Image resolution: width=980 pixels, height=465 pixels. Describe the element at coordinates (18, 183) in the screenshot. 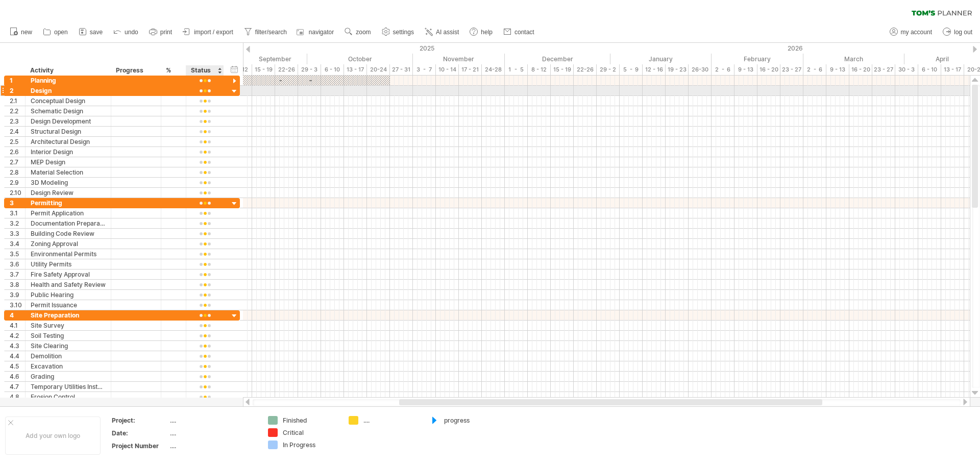

I see `div: 2.9` at that location.